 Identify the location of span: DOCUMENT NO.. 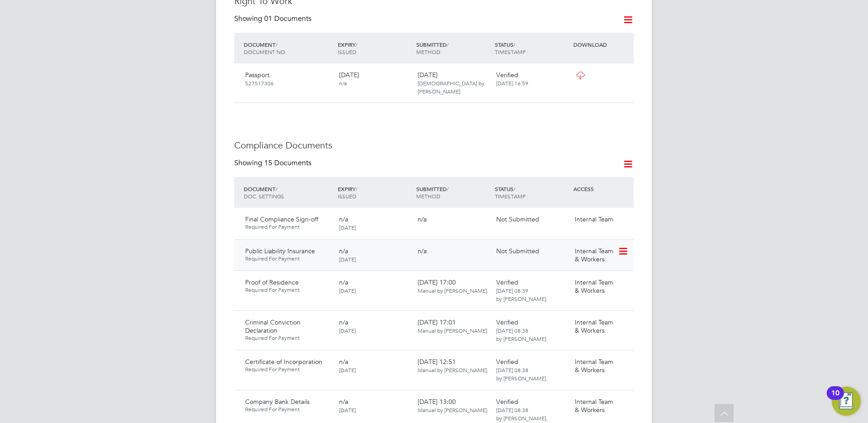
(265, 51).